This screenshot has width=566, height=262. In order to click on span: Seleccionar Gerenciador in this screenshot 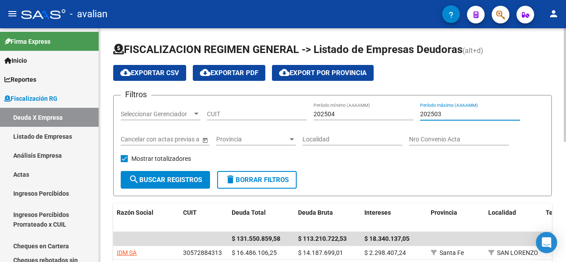, I will do `click(156, 114)`.